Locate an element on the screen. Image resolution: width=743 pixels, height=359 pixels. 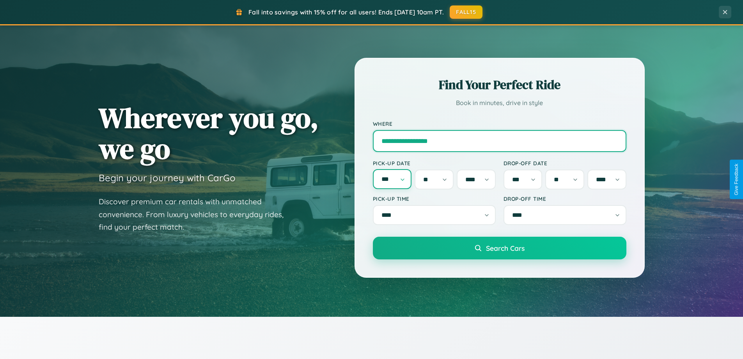
span: Search Cars is located at coordinates (505, 248).